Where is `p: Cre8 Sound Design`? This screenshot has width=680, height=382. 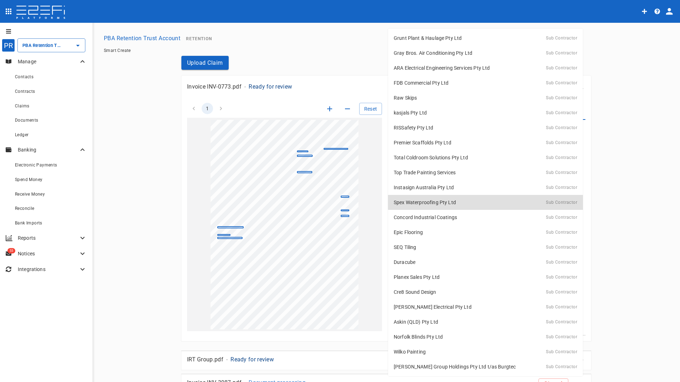 p: Cre8 Sound Design is located at coordinates (415, 292).